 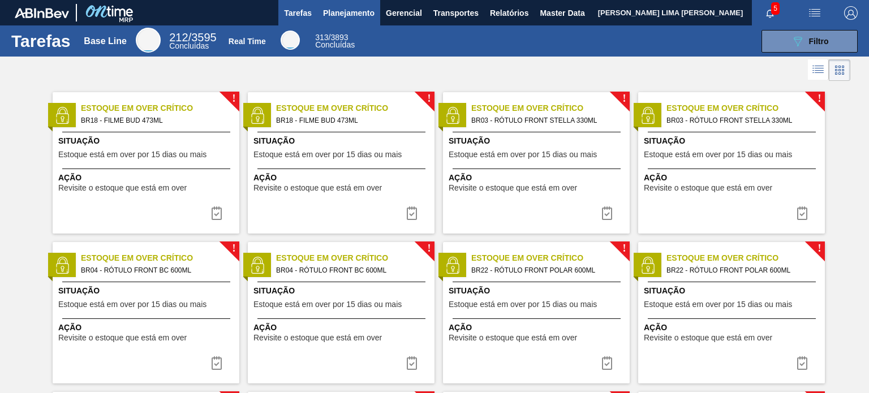 I want to click on span: / 3893, so click(x=332, y=37).